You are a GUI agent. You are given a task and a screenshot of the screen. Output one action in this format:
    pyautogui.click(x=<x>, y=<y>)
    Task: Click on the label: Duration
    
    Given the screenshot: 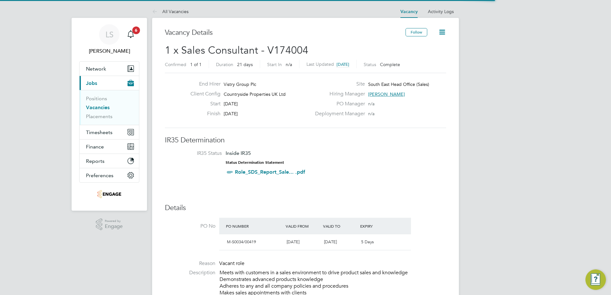 What is the action you would take?
    pyautogui.click(x=225, y=65)
    